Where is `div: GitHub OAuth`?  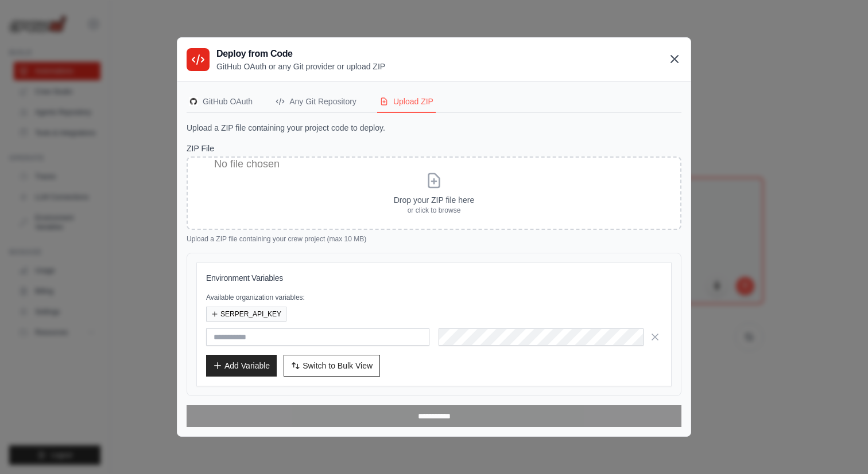
div: GitHub OAuth is located at coordinates (221, 102).